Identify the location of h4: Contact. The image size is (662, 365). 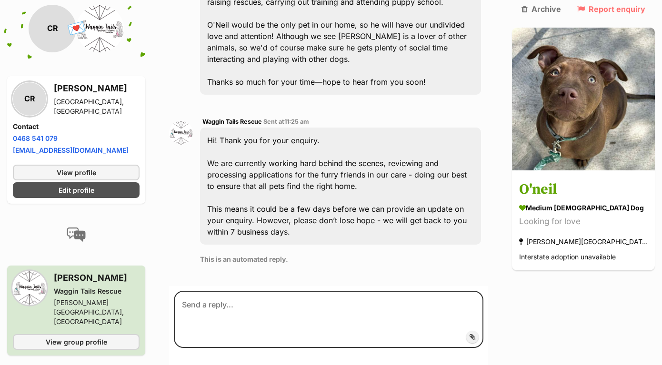
(76, 127).